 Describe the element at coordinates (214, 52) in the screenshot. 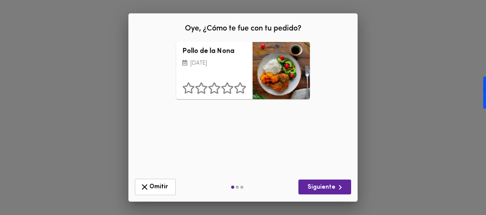

I see `h3: Pollo de la Nona` at that location.